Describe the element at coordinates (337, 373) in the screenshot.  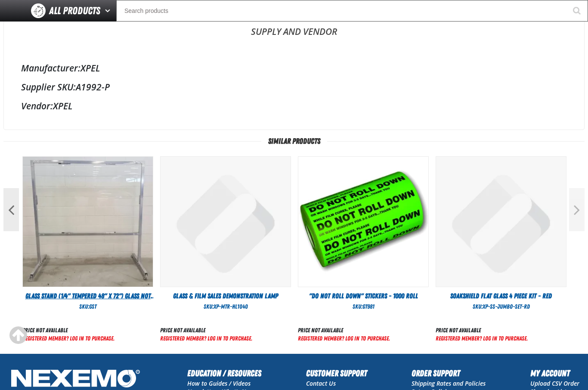
I see `h2: Customer Support` at that location.